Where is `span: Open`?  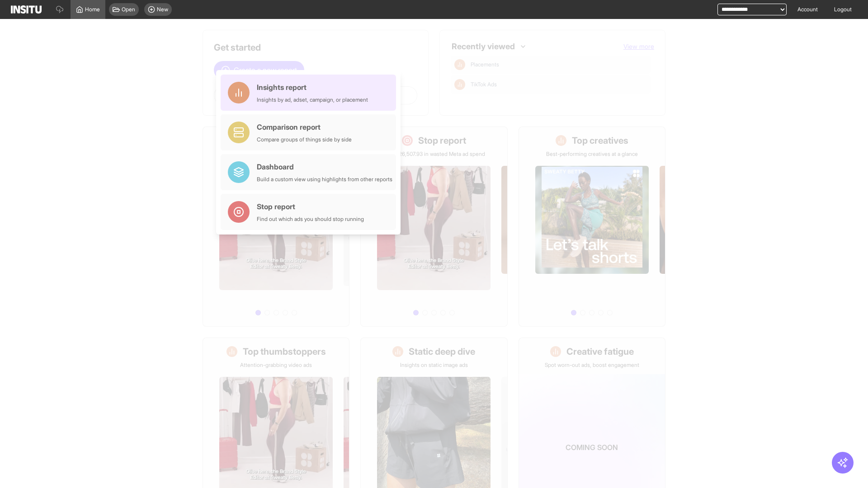
span: Open is located at coordinates (129, 9).